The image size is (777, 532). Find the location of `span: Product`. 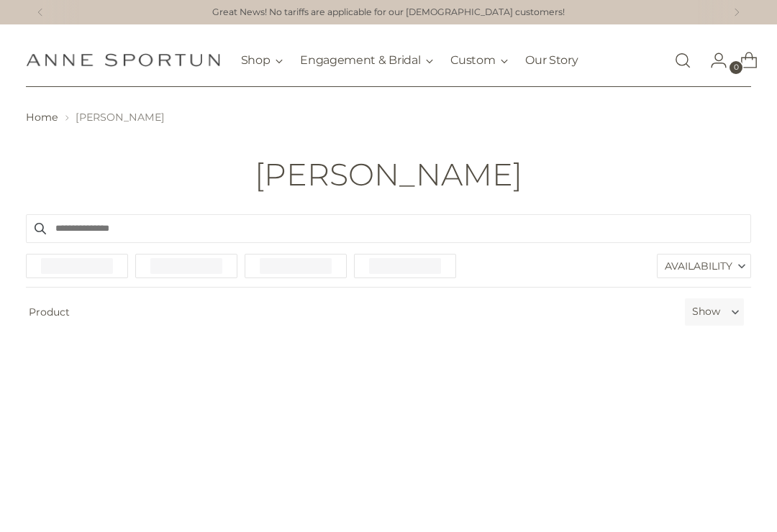

span: Product is located at coordinates (349, 312).